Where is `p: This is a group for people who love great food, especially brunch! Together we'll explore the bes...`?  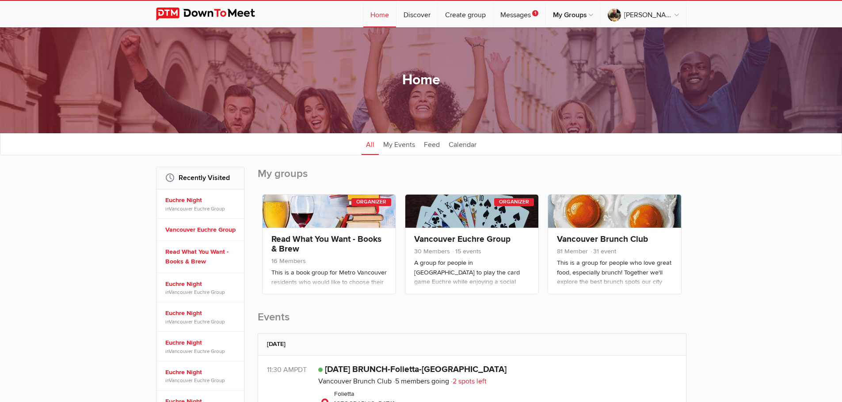 p: This is a group for people who love great food, especially brunch! Together we'll explore the bes... is located at coordinates (614, 281).